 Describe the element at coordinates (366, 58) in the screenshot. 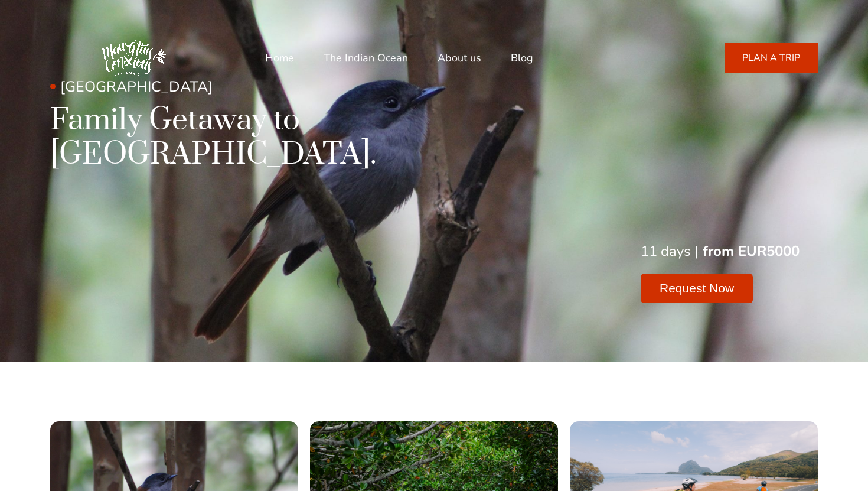

I see `a: The Indian Ocean` at that location.